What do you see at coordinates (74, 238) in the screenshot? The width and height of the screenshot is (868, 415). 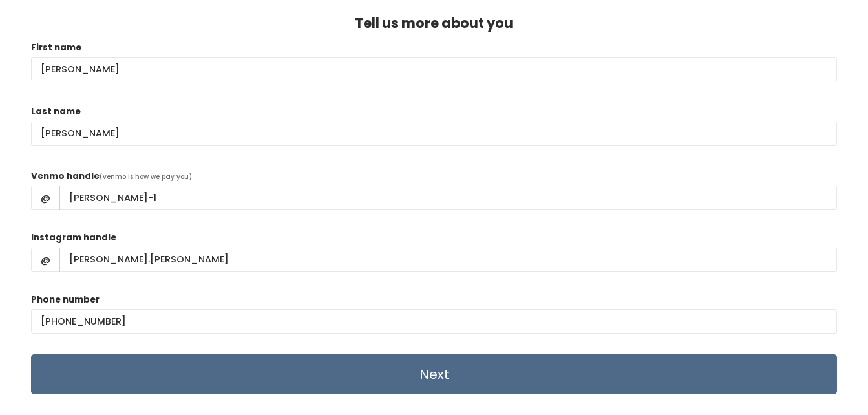 I see `label: Instagram handle` at bounding box center [74, 238].